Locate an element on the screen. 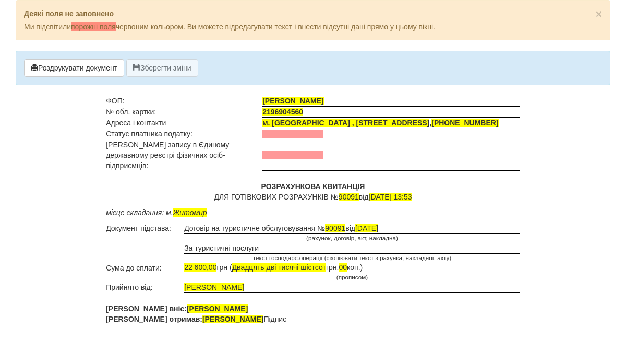 Image resolution: width=626 pixels, height=352 pixels. b: РОЗРАХУНКОВА КВИТАНЦІЯ is located at coordinates (313, 186).